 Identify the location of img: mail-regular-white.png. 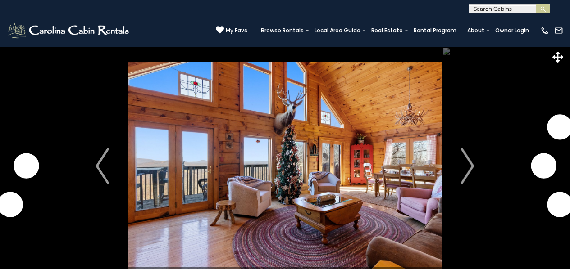
(559, 31).